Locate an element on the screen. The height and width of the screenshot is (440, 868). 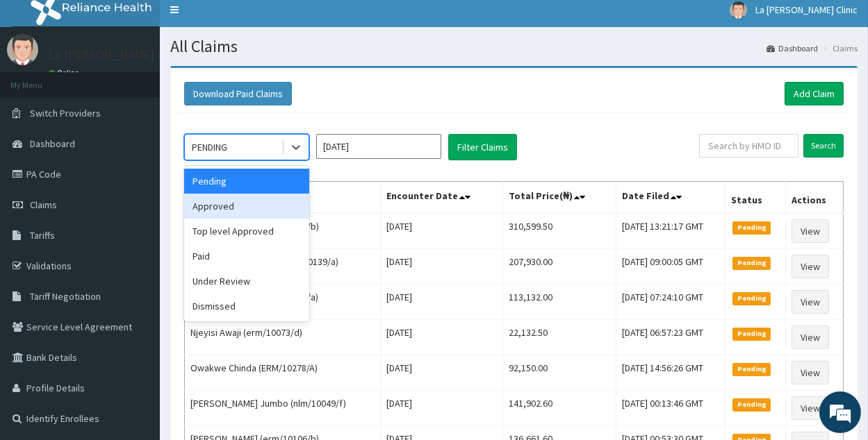
span: Tariffs is located at coordinates (42, 236).